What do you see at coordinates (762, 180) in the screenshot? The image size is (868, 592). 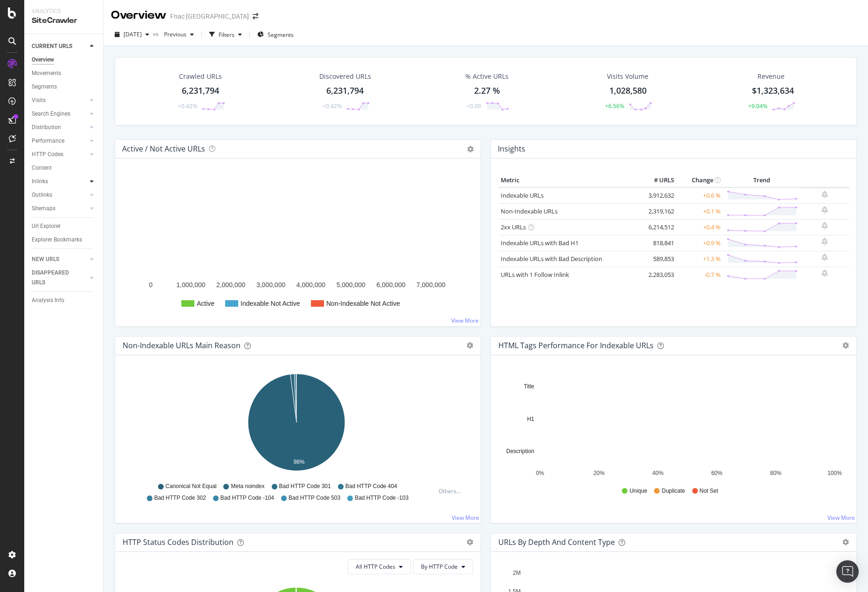 I see `th: Trend` at bounding box center [762, 180].